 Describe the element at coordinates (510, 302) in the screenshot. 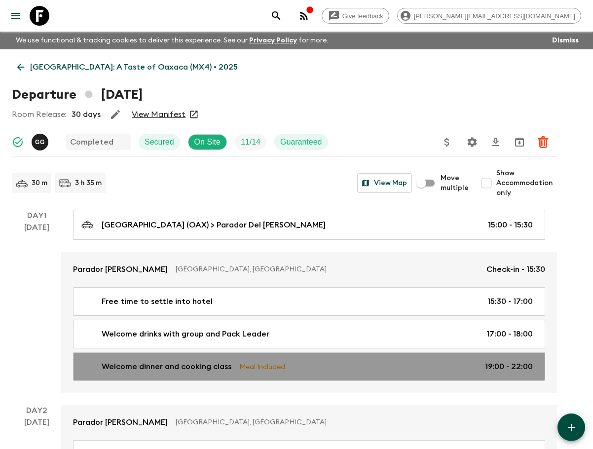

I see `p: 15:30 - 17:00` at that location.